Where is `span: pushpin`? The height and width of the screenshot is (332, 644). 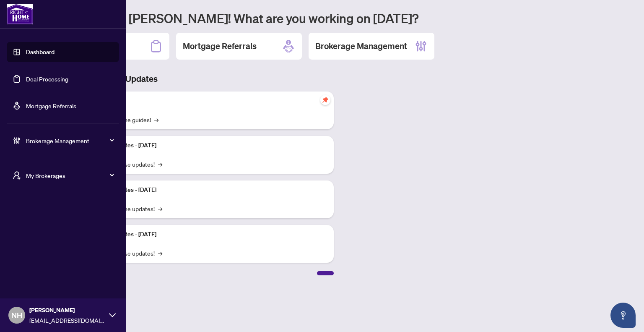 span: pushpin is located at coordinates (325, 100).